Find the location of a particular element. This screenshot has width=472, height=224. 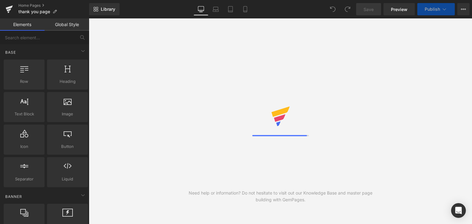

span: Image is located at coordinates (67, 114).